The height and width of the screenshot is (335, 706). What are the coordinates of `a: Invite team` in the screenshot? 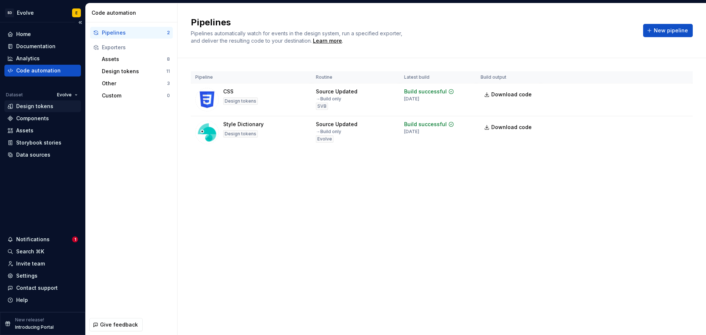 It's located at (43, 264).